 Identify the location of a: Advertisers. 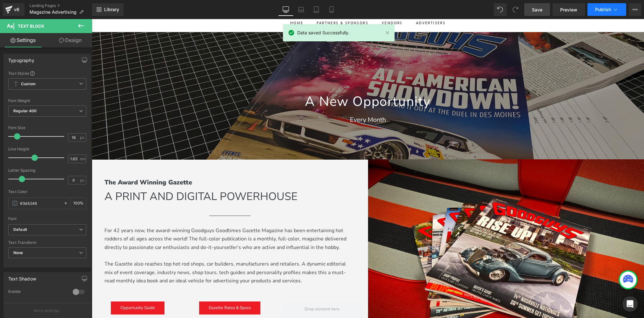
(339, 3).